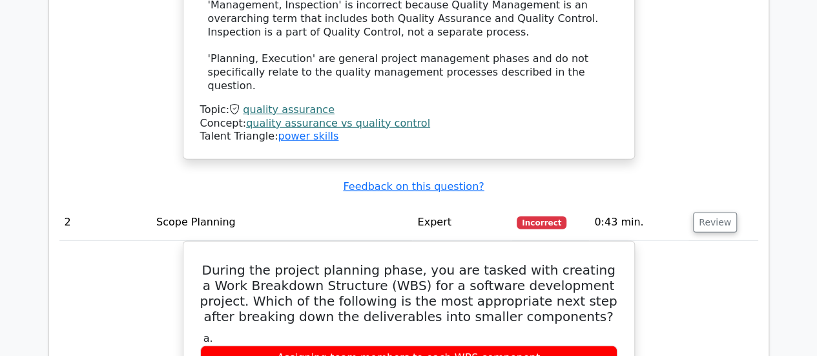 This screenshot has width=817, height=356. Describe the element at coordinates (105, 222) in the screenshot. I see `td: 2` at that location.